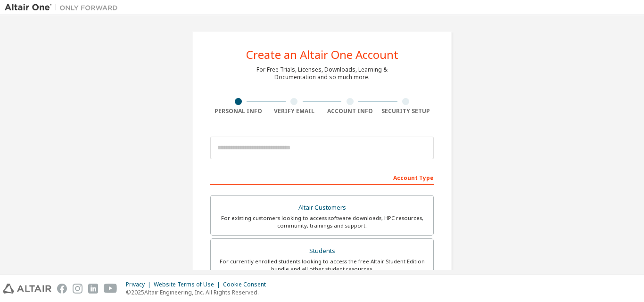 The image size is (644, 302). I want to click on div: Account Info, so click(349, 111).